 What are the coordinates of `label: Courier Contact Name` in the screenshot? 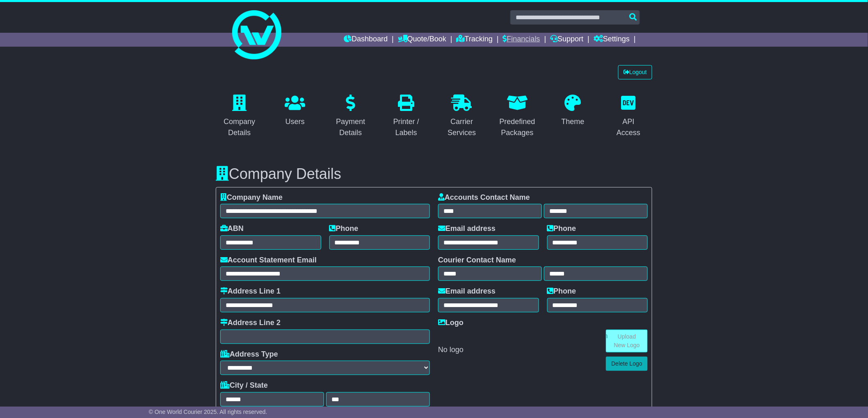 It's located at (477, 261).